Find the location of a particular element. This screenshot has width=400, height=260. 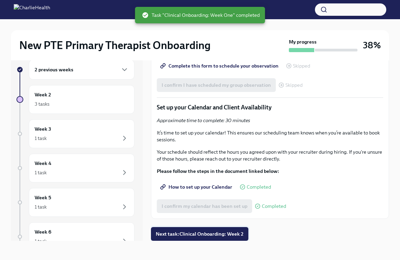

a: Week 31 task is located at coordinates (75, 134).